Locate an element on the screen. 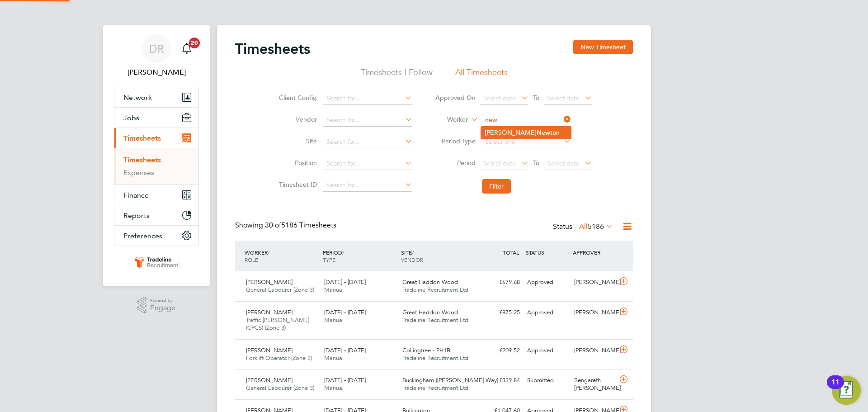  span: 5186 Timesheets is located at coordinates (301, 225).